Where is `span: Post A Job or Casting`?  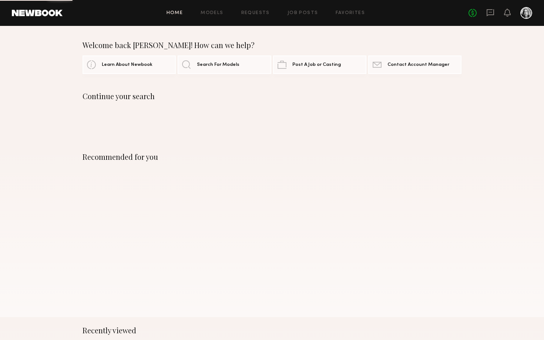 span: Post A Job or Casting is located at coordinates (316, 65).